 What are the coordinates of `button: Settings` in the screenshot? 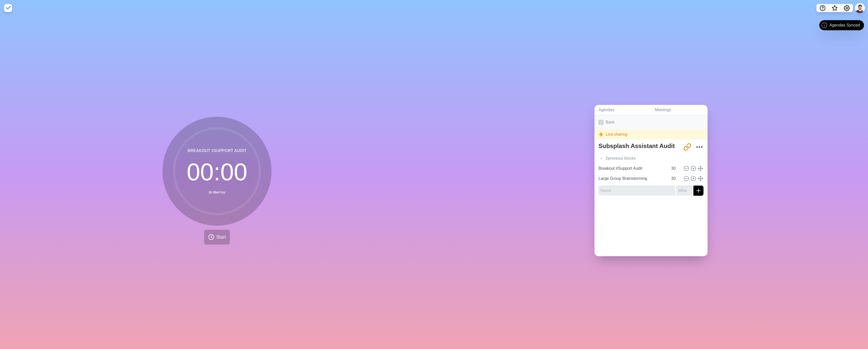 It's located at (847, 8).